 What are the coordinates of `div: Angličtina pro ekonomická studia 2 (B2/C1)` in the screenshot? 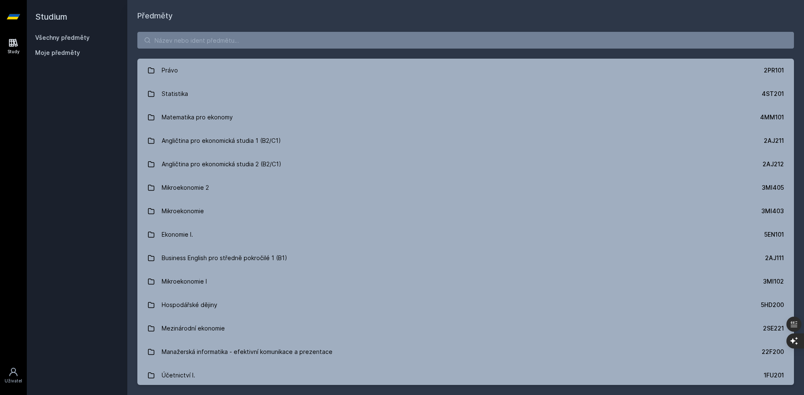 It's located at (222, 164).